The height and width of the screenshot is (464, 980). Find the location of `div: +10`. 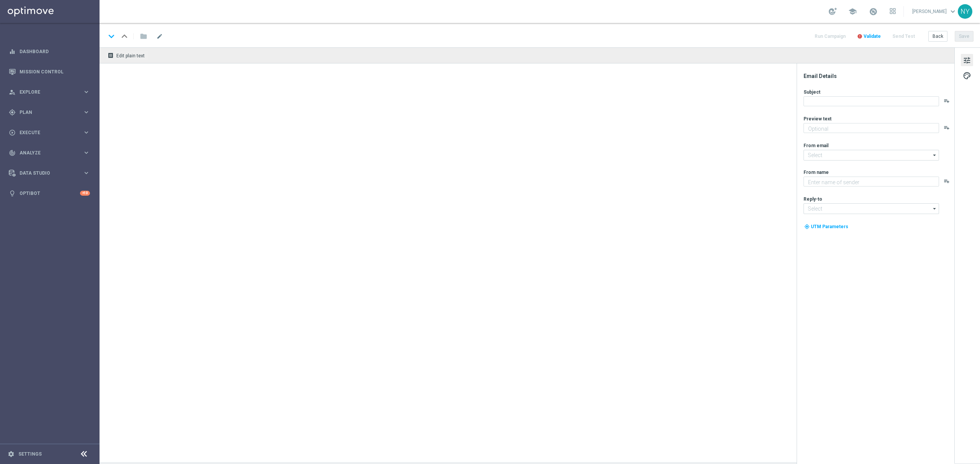

div: +10 is located at coordinates (85, 193).